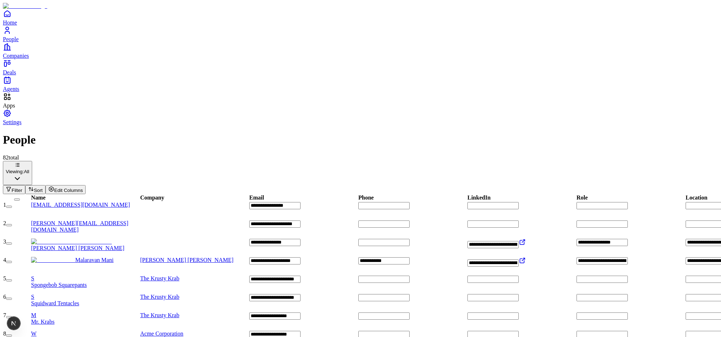 The height and width of the screenshot is (337, 721). I want to click on div: Location, so click(696, 198).